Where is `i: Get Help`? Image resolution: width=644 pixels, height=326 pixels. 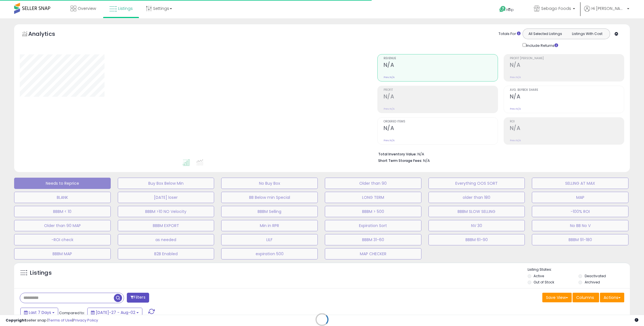
i: Get Help is located at coordinates (502, 9).